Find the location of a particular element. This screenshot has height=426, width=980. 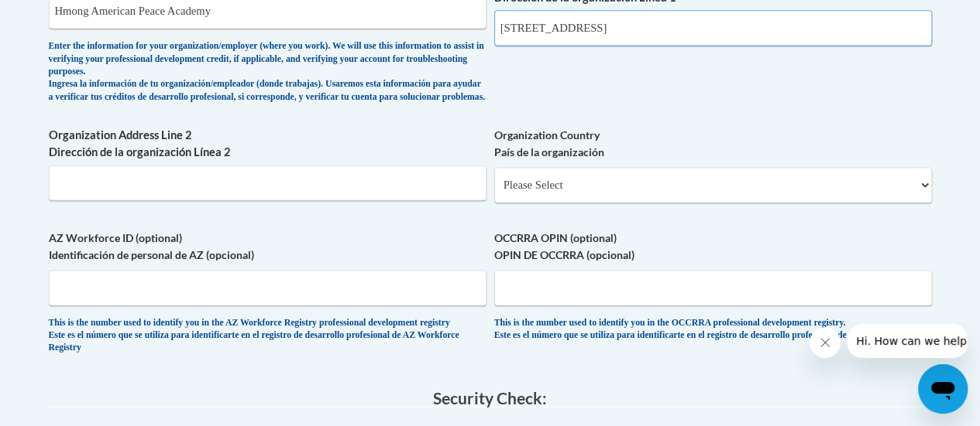

label: OCCRRA OPIN (optional) OPIN DE OCCRRA (opcional) is located at coordinates (713, 247).